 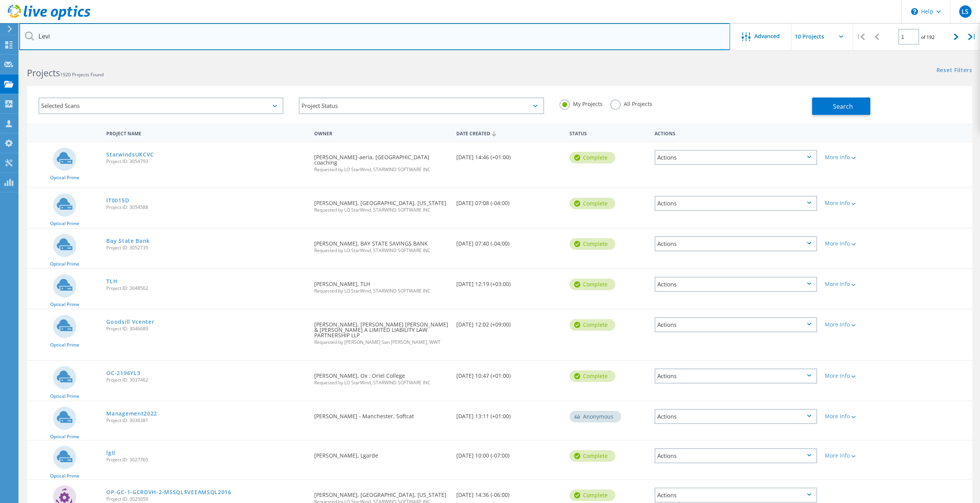 I want to click on a: TLH, so click(x=112, y=282).